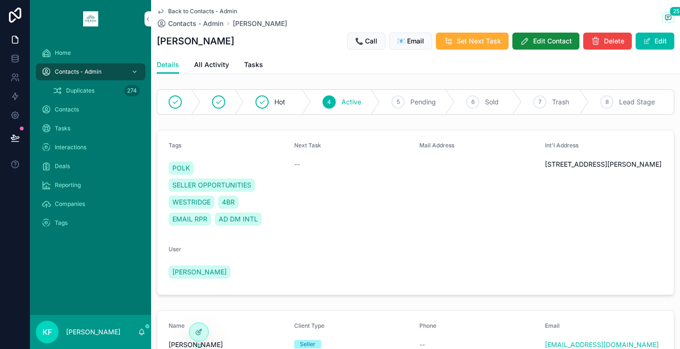 The image size is (680, 349). Describe the element at coordinates (552, 41) in the screenshot. I see `span: Edit Contact` at that location.